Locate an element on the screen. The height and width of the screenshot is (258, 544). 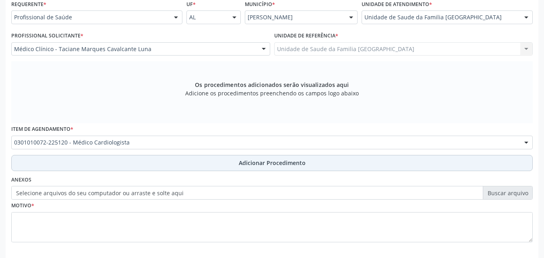
span: Adicionar Procedimento is located at coordinates (272, 163).